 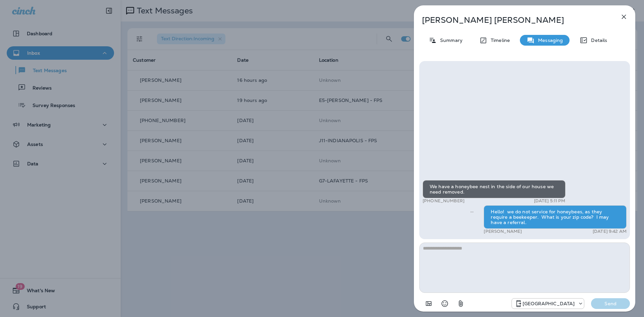 I want to click on p: Details, so click(x=597, y=40).